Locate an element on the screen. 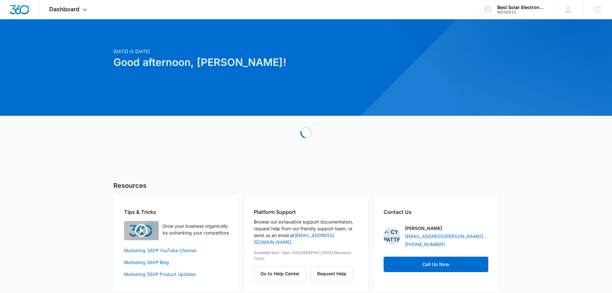 Image resolution: width=612 pixels, height=293 pixels. img: Cy Patterson is located at coordinates (392, 236).